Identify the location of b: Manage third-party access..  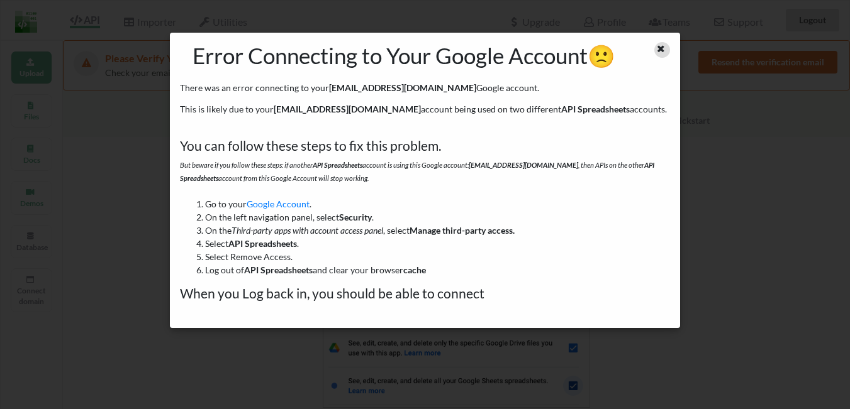
(462, 230).